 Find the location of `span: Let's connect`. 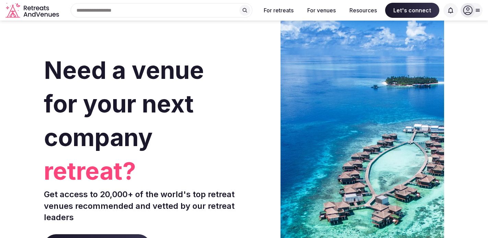

span: Let's connect is located at coordinates (412, 10).